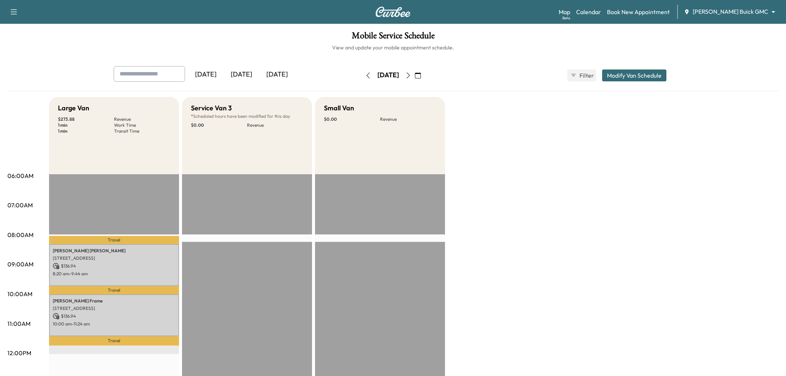 The image size is (786, 376). I want to click on h6: View and update your mobile appointment schedule., so click(393, 48).